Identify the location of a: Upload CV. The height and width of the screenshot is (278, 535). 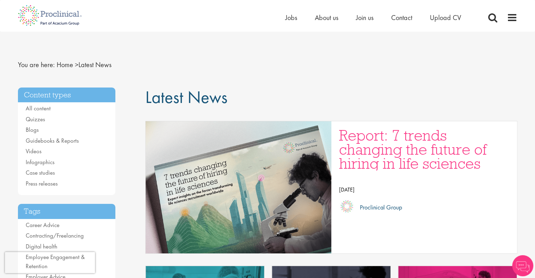
(445, 18).